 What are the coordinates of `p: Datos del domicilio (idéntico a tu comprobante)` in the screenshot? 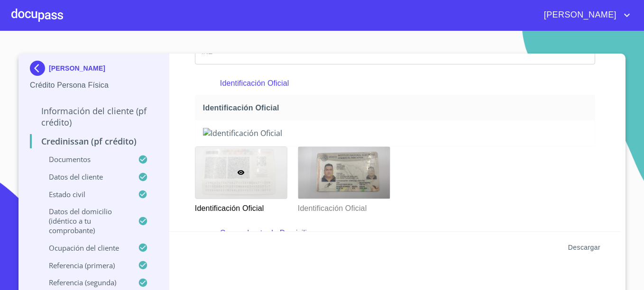 It's located at (84, 220).